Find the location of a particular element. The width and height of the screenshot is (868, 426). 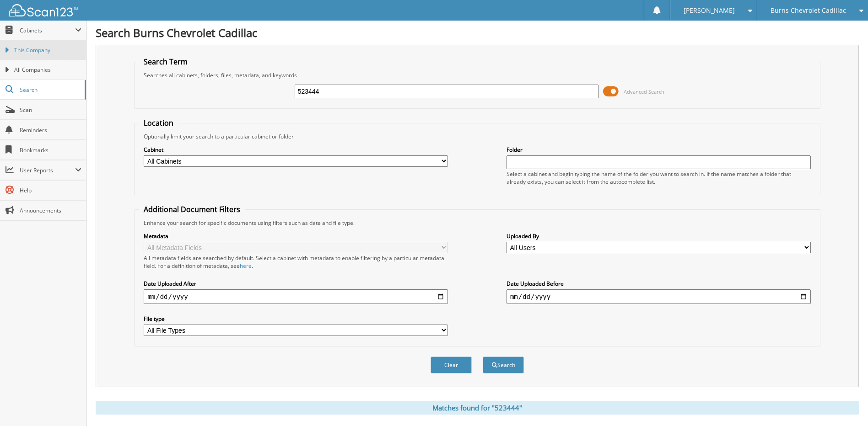

label: Folder is located at coordinates (658, 149).